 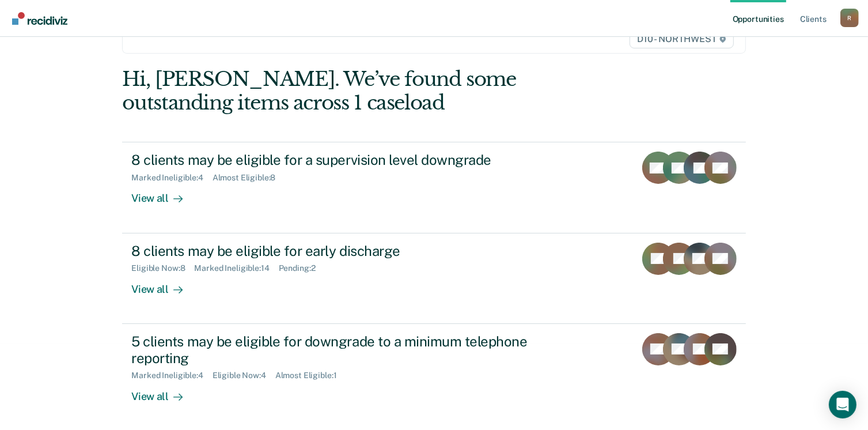 I want to click on div: Almost Eligible : 8, so click(x=249, y=178).